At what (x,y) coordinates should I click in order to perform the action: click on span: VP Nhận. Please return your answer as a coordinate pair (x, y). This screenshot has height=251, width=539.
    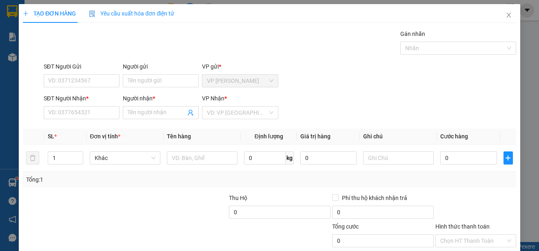
    Looking at the image, I should click on (213, 98).